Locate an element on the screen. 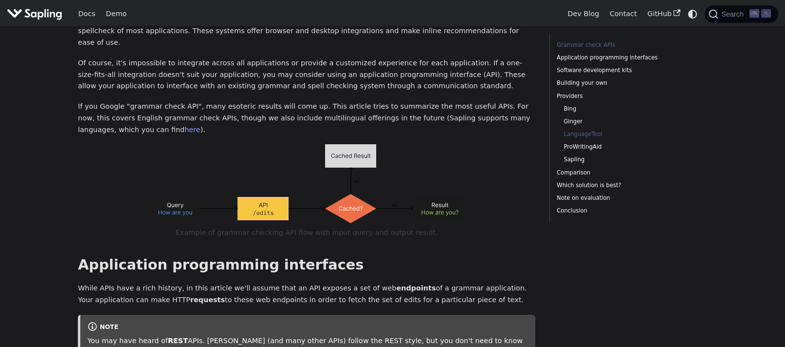 The width and height of the screenshot is (785, 347). a: Which solution is best? is located at coordinates (622, 185).